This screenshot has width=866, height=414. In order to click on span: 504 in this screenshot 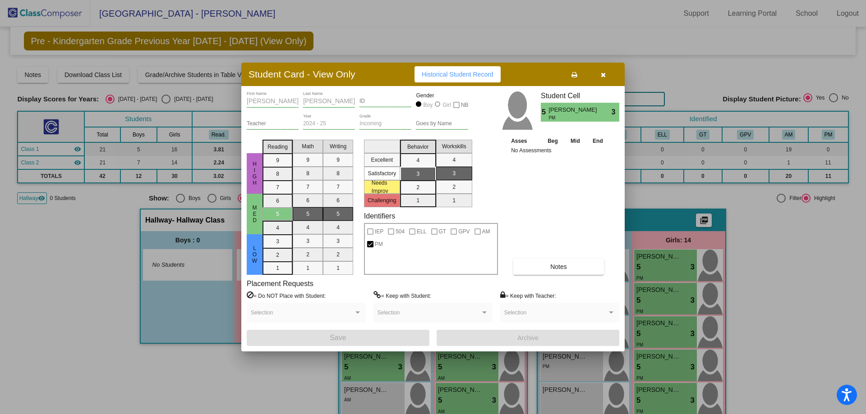, I will do `click(400, 232)`.